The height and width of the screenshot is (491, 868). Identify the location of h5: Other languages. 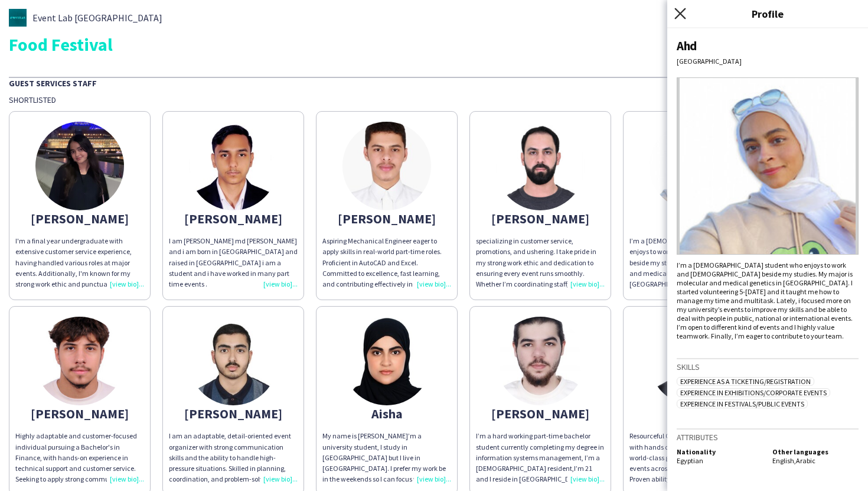
(816, 451).